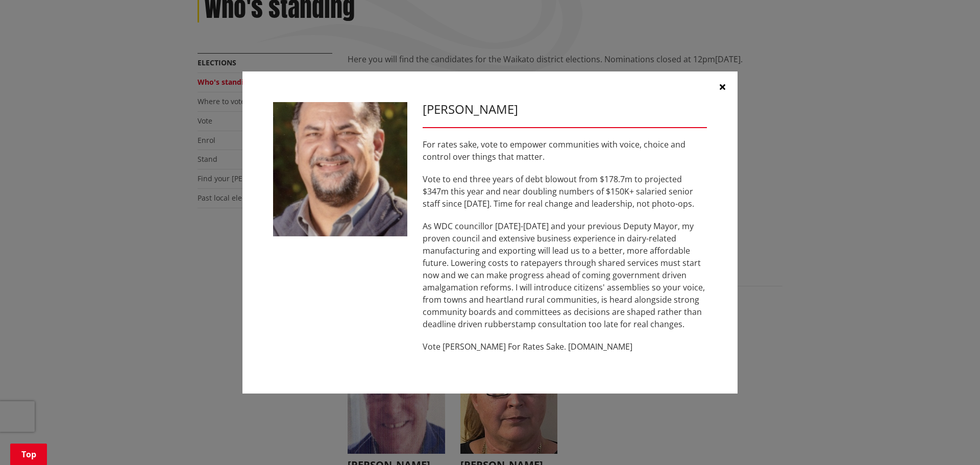 The height and width of the screenshot is (465, 980). Describe the element at coordinates (565, 192) in the screenshot. I see `p: Vote to end three years of debt blowout from $178.7m to projected $347m this year and near doubli...` at that location.